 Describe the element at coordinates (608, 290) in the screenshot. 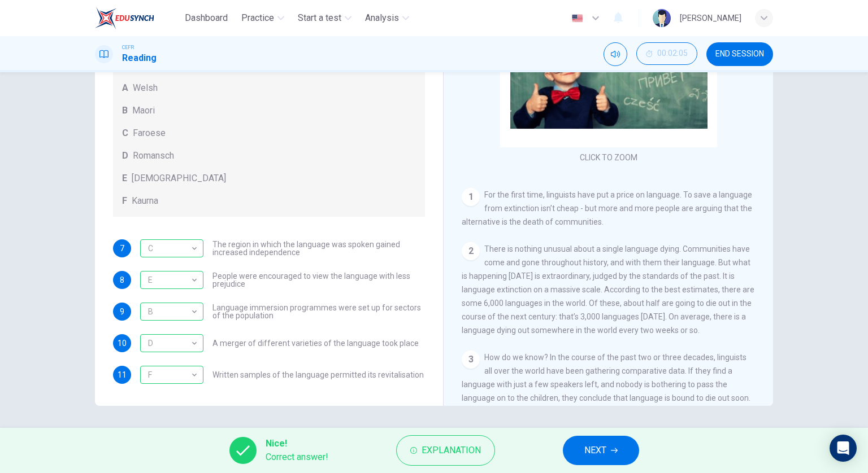

I see `span: There is nothing unusual about a single language dying. Communities have come and gone throughout...` at that location.